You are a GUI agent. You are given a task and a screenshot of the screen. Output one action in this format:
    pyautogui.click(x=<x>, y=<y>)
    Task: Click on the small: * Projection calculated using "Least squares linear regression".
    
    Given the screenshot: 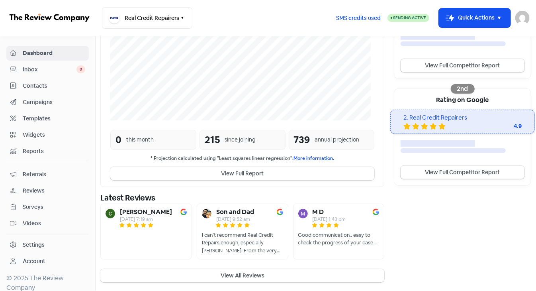 What is the action you would take?
    pyautogui.click(x=242, y=158)
    